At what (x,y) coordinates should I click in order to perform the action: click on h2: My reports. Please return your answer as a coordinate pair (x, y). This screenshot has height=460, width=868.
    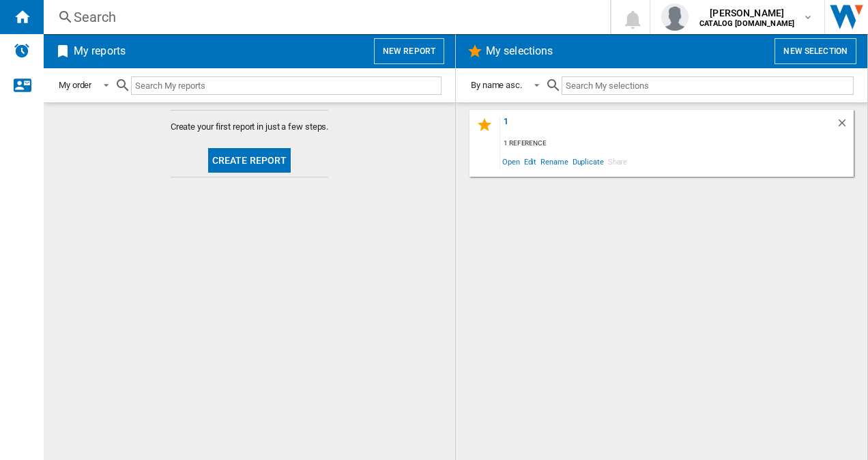
    Looking at the image, I should click on (100, 51).